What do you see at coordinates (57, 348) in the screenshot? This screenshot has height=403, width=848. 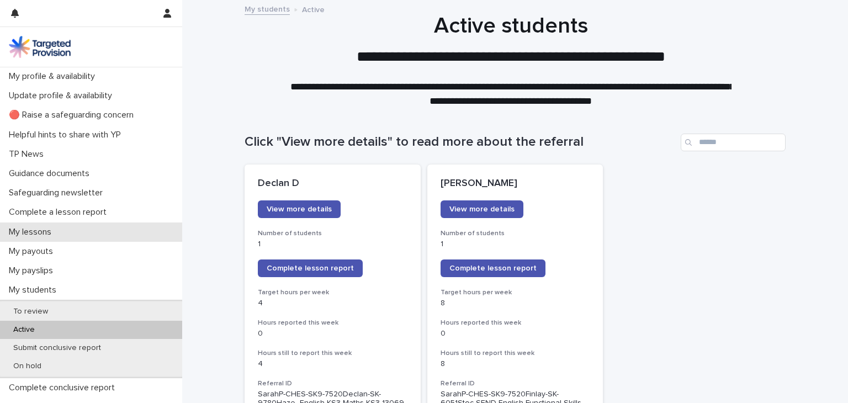 I see `p: Submit conclusive report` at bounding box center [57, 348].